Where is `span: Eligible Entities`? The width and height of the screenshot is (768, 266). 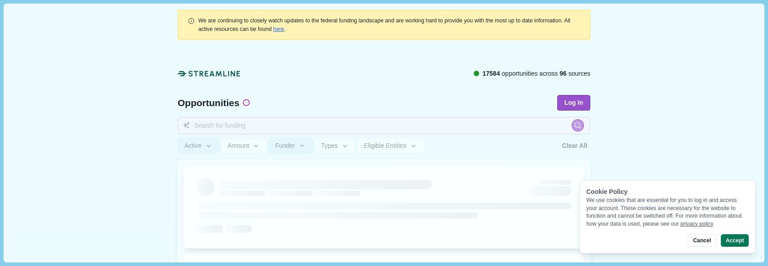
span: Eligible Entities is located at coordinates (385, 146).